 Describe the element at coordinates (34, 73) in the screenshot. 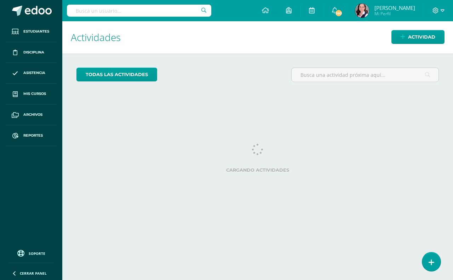

I see `span: Asistencia` at that location.